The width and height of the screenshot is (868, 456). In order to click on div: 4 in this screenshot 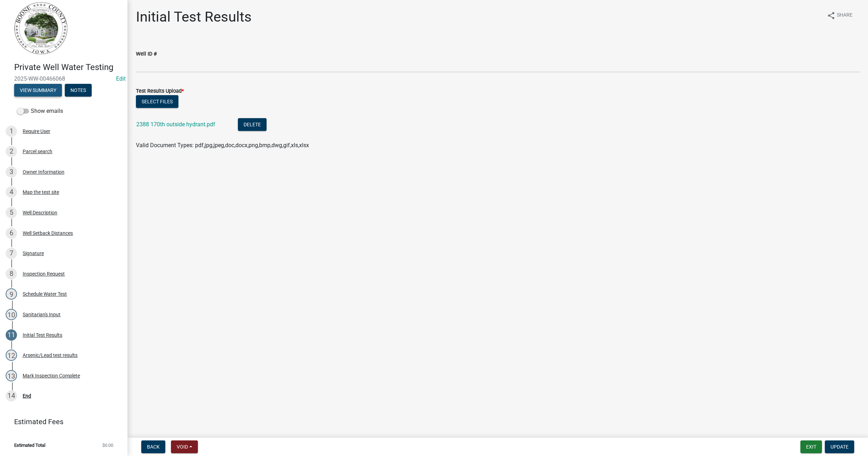, I will do `click(11, 193)`.